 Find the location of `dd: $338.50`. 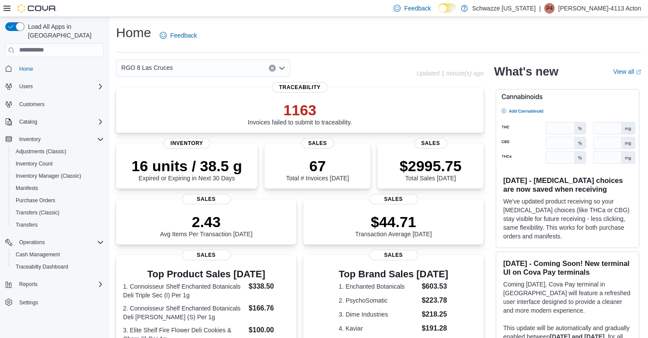

dd: $338.50 is located at coordinates (269, 286).